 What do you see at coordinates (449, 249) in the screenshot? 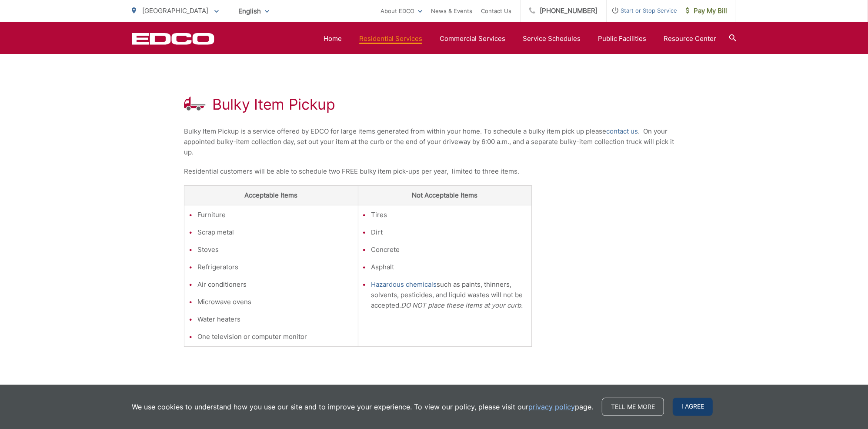
I see `li: Concrete` at bounding box center [449, 249].